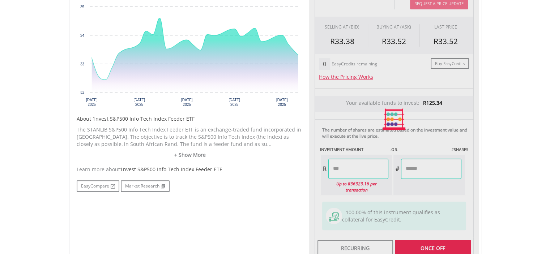 This screenshot has width=550, height=254. I want to click on text: 33, so click(82, 64).